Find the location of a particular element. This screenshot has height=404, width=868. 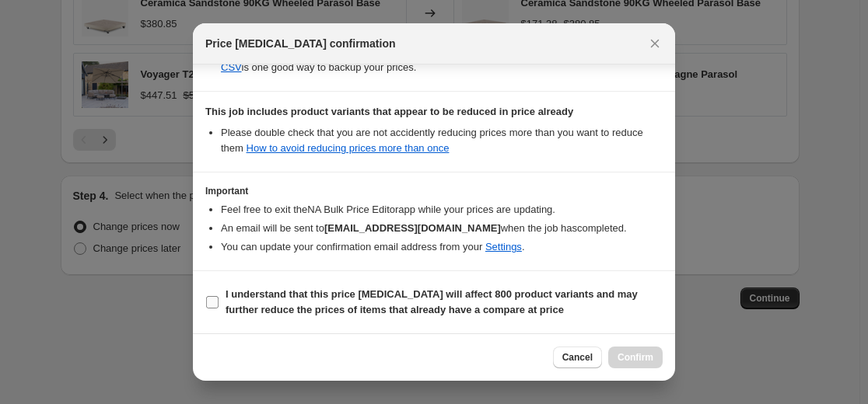

button: Cancel is located at coordinates (577, 357).